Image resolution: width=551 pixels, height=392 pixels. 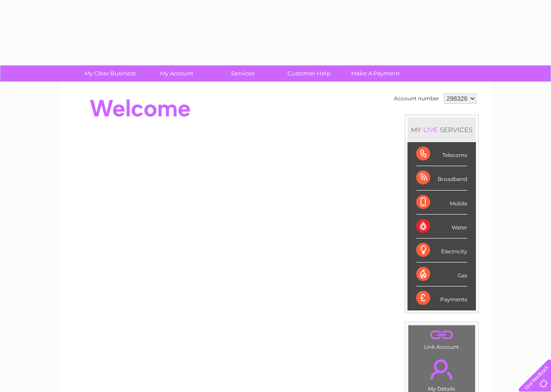 I want to click on div: Mobile, so click(x=442, y=203).